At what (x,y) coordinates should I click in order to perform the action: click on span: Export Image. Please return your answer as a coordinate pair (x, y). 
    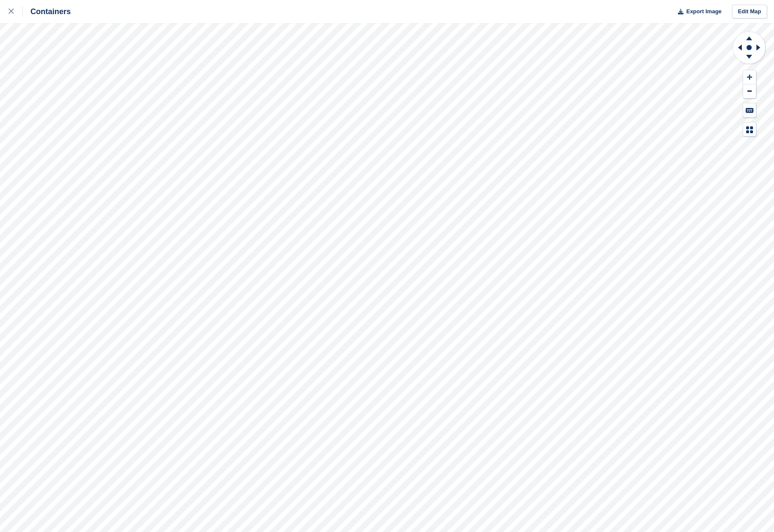
    Looking at the image, I should click on (703, 12).